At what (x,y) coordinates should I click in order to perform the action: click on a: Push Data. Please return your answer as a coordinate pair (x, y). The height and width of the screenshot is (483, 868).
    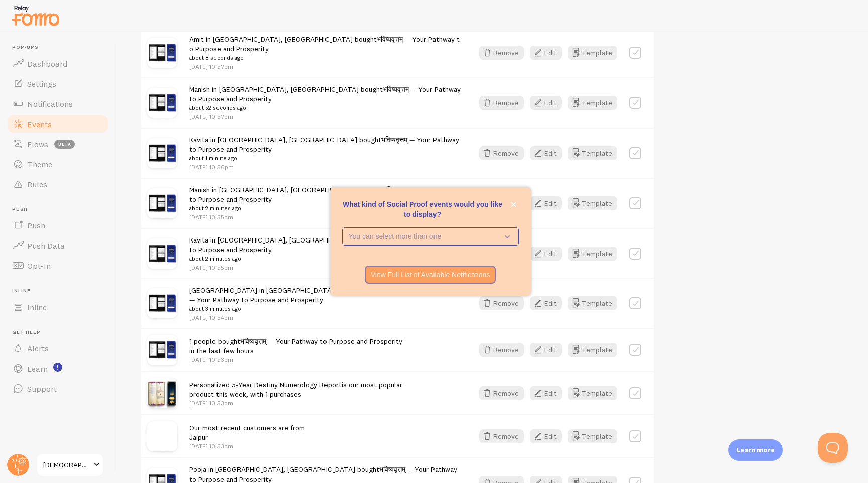
    Looking at the image, I should click on (58, 245).